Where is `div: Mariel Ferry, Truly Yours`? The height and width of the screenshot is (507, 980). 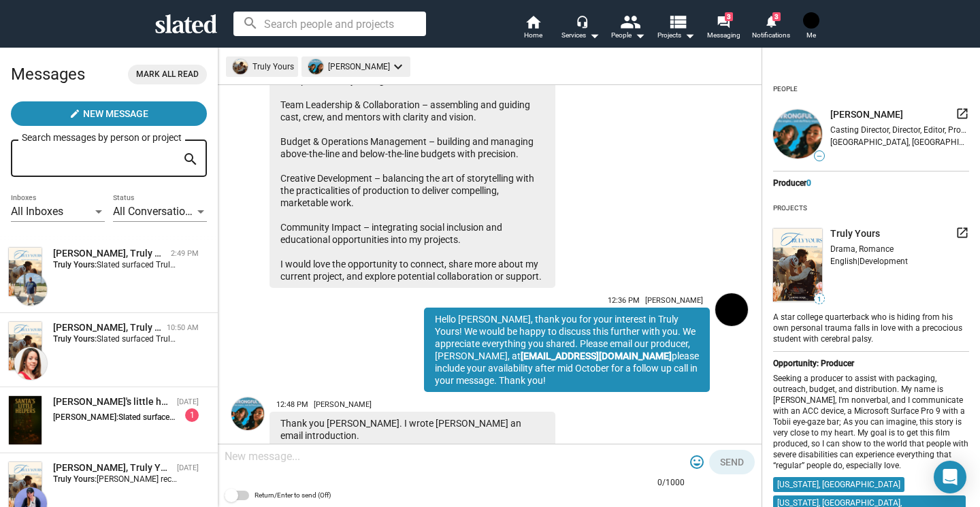 div: Mariel Ferry, Truly Yours is located at coordinates (107, 327).